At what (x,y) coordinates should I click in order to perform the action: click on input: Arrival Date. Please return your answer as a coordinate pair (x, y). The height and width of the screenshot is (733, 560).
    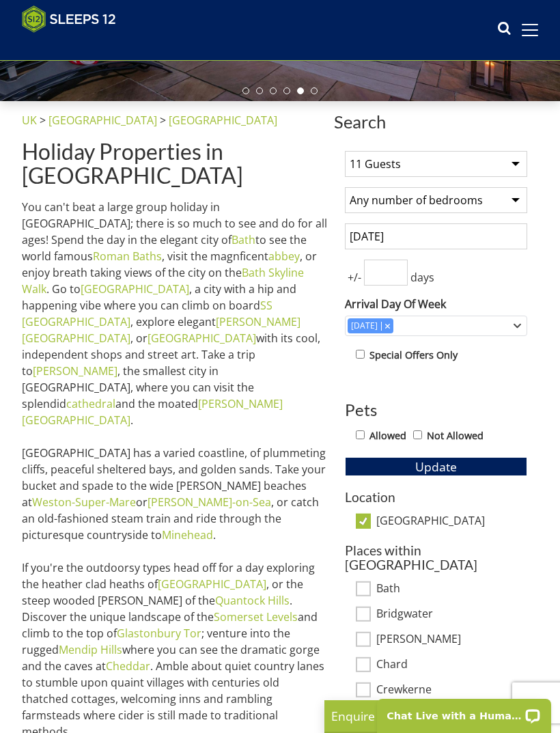
    Looking at the image, I should click on (436, 236).